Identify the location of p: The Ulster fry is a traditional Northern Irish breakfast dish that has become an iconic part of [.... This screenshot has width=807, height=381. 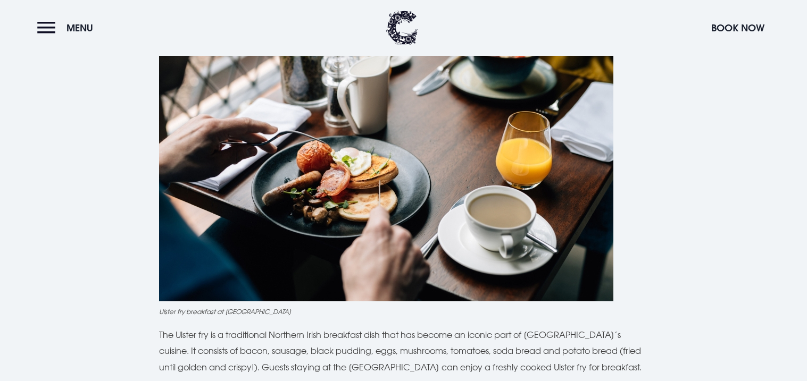
(404, 351).